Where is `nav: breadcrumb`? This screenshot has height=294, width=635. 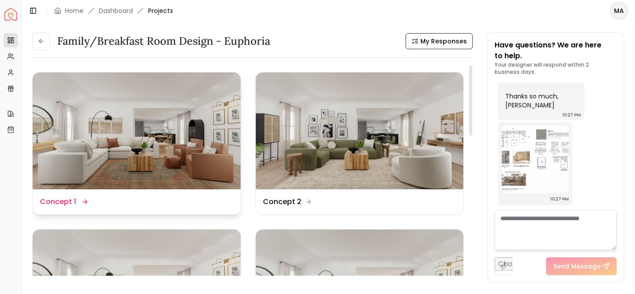 nav: breadcrumb is located at coordinates (114, 11).